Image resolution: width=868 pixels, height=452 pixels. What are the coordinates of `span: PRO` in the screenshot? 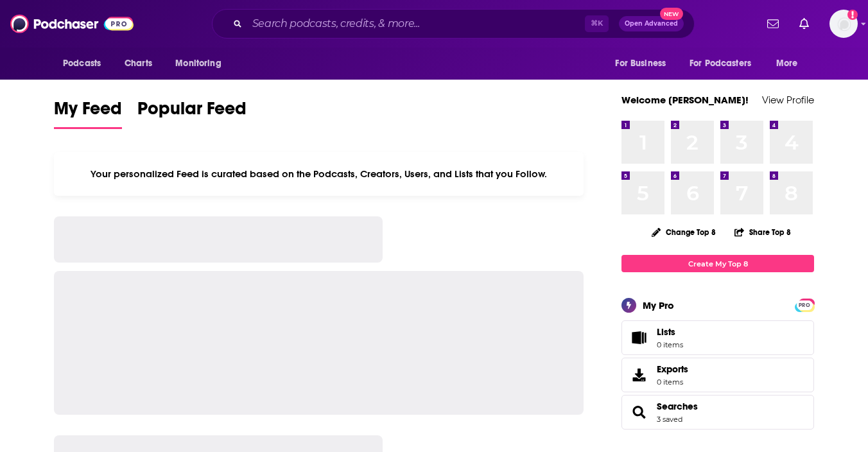 It's located at (805, 305).